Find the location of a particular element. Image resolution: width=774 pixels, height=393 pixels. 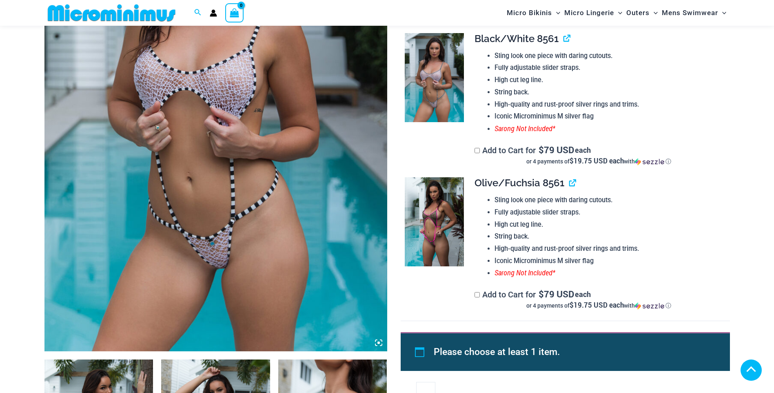

a: Account icon link is located at coordinates (213, 13).